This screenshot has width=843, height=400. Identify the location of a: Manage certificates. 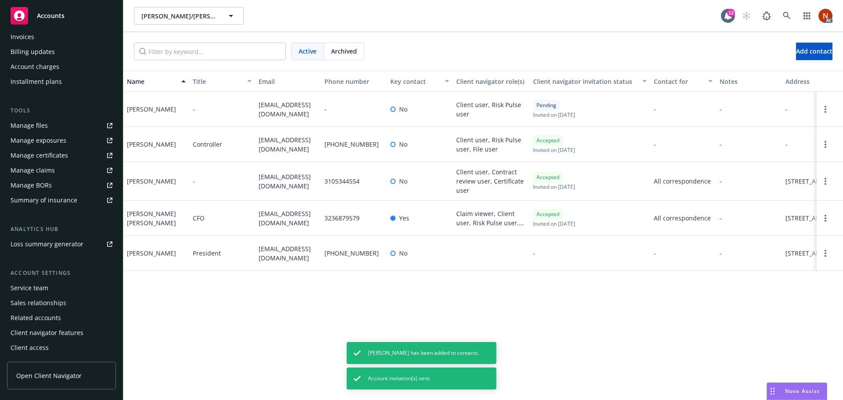
(61, 155).